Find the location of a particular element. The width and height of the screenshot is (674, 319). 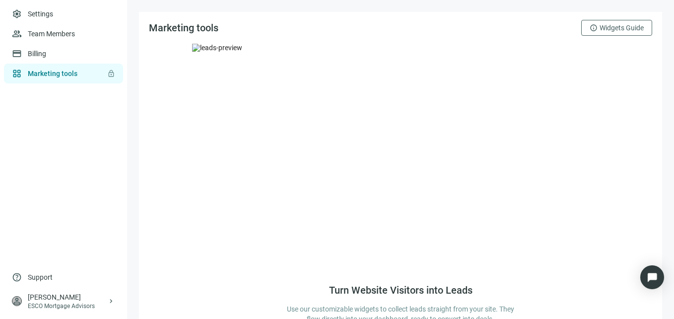

a: Team Members is located at coordinates (51, 34).